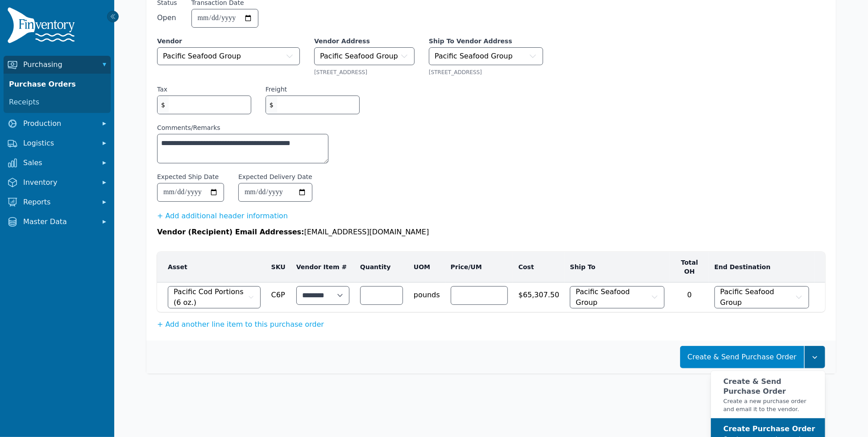 This screenshot has width=868, height=437. Describe the element at coordinates (771, 405) in the screenshot. I see `small: Create a new purchase order and email it to the vendor.` at that location.